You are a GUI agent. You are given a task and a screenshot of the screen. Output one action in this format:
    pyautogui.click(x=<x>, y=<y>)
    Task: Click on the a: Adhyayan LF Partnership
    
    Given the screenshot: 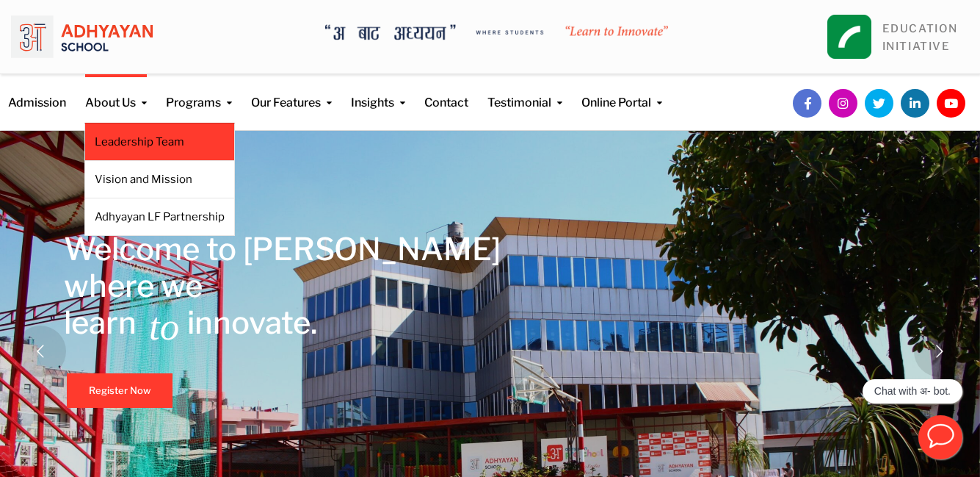 What is the action you would take?
    pyautogui.click(x=160, y=217)
    